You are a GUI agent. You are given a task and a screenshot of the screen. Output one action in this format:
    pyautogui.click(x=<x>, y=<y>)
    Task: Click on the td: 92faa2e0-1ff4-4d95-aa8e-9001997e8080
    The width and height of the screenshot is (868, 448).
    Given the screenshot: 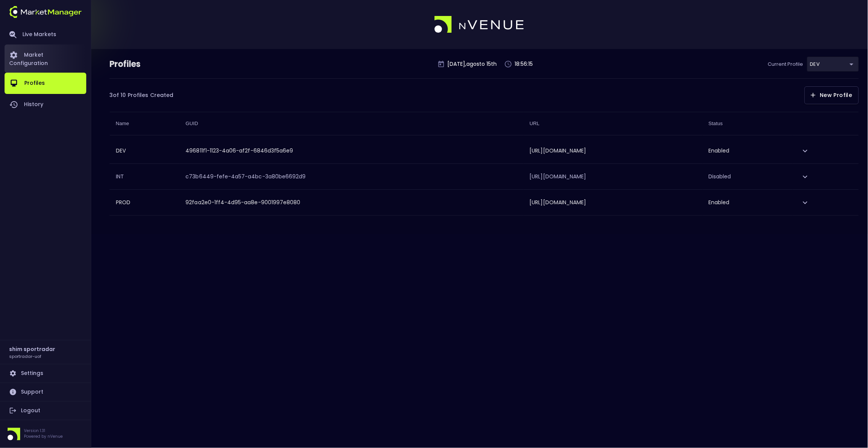 What is the action you would take?
    pyautogui.click(x=352, y=202)
    